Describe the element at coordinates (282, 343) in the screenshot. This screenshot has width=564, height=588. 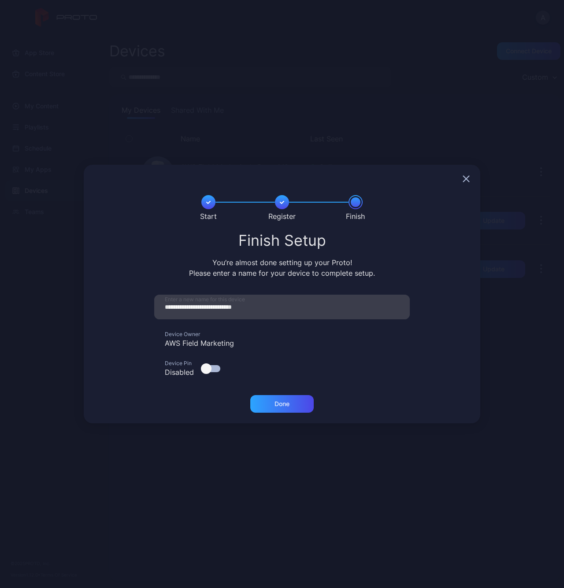
I see `div: AWS Field Marketing` at that location.